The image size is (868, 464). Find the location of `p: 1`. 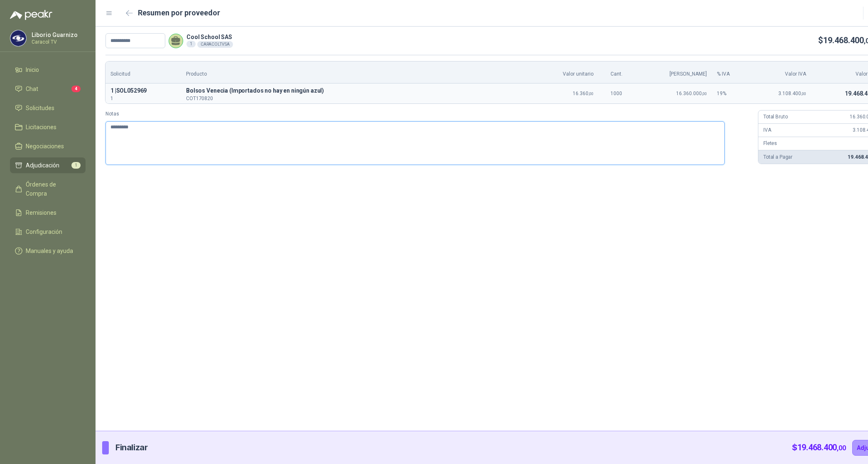

p: 1 is located at coordinates (143, 98).